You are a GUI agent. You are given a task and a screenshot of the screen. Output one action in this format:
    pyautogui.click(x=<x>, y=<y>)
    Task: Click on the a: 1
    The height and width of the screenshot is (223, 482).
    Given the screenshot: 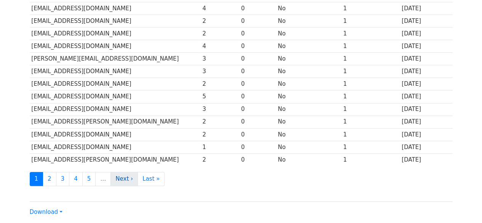 What is the action you would take?
    pyautogui.click(x=37, y=179)
    